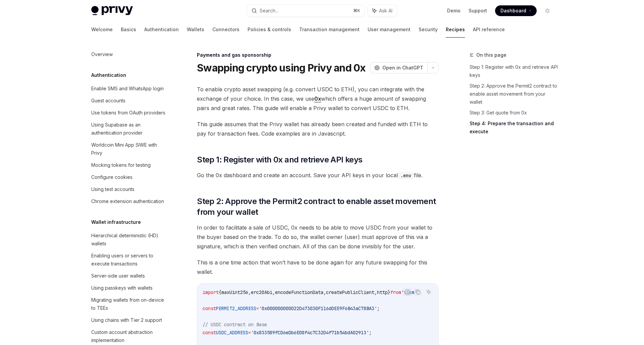 This screenshot has height=345, width=644. What do you see at coordinates (318, 175) in the screenshot?
I see `span: Go the 0x dashboard and create an account. Save your API keys in your local file.` at bounding box center [318, 175].